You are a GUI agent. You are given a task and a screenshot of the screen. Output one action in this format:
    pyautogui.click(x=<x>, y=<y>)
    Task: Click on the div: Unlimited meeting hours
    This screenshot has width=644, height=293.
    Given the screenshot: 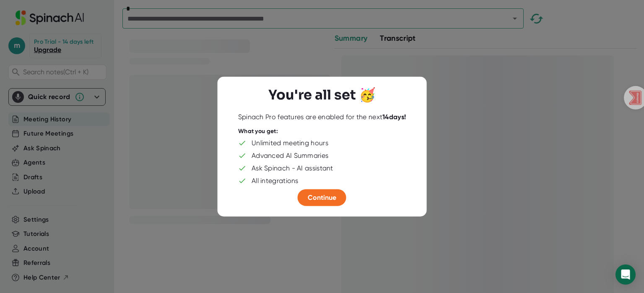 What is the action you would take?
    pyautogui.click(x=290, y=143)
    